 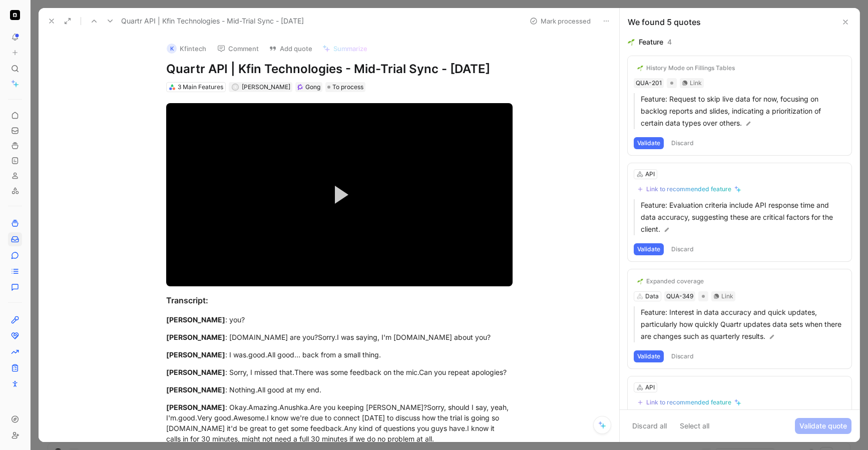 I want to click on button: Quartr, so click(x=15, y=15).